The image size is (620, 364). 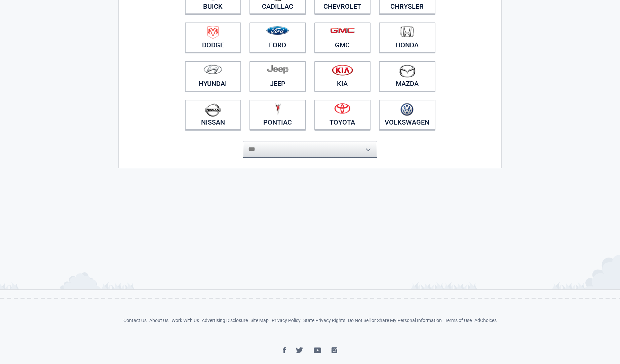 I want to click on img: ford, so click(x=277, y=30).